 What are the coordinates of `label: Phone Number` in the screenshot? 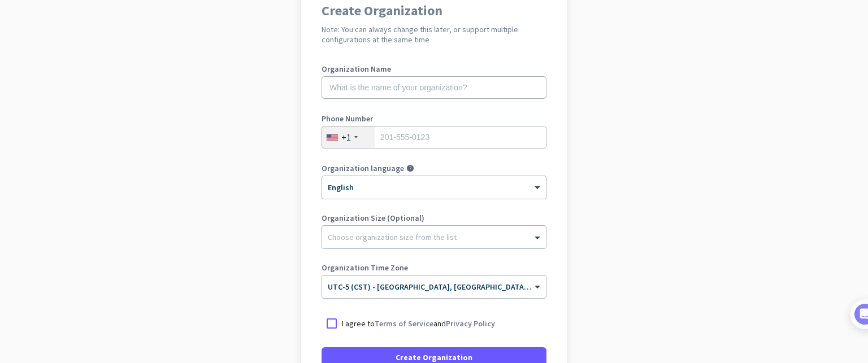 It's located at (434, 119).